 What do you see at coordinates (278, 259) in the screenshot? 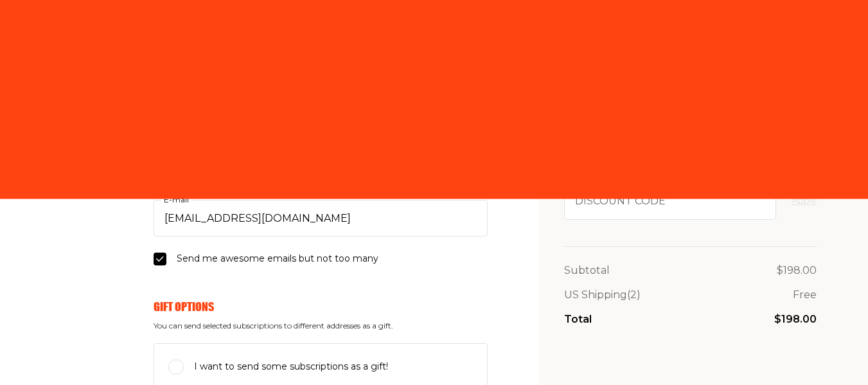
I see `span: Send me awesome emails but not too many` at bounding box center [278, 259].